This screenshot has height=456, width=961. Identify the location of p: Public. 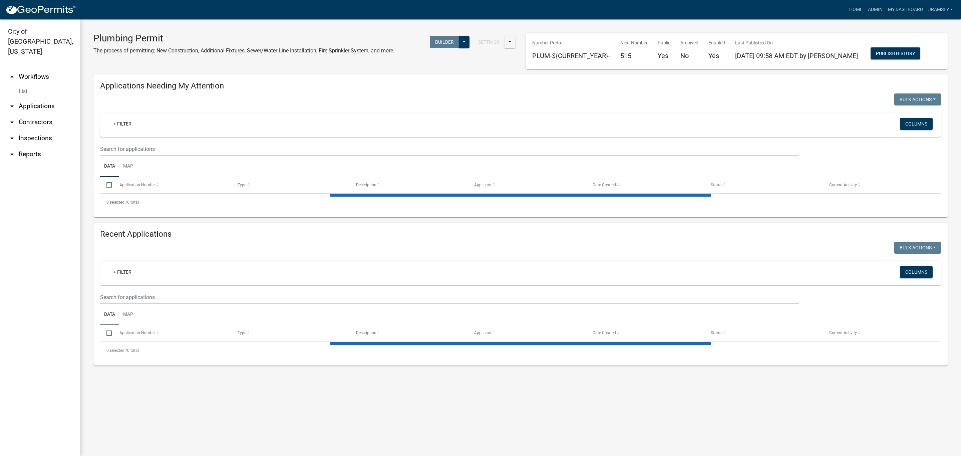
(664, 43).